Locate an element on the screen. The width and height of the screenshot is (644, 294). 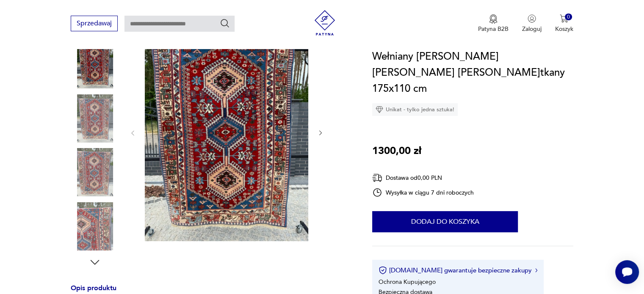
a: Sprzedawaj is located at coordinates (94, 24).